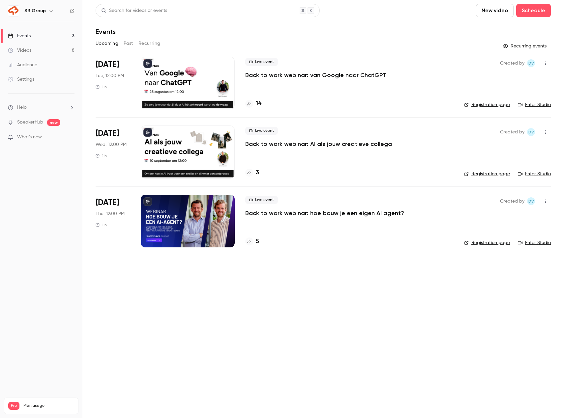 This screenshot has height=418, width=564. I want to click on a: SpeakerHub, so click(30, 122).